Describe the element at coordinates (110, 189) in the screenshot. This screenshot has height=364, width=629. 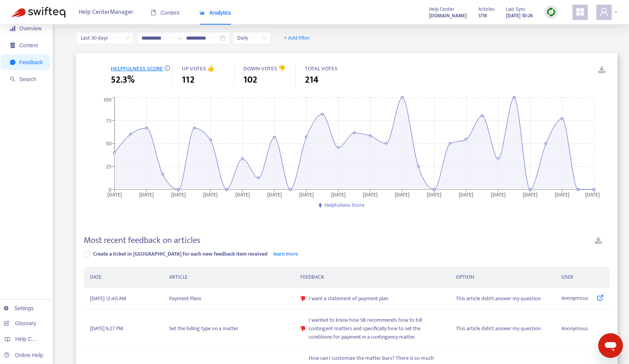
I see `tspan: 0` at that location.